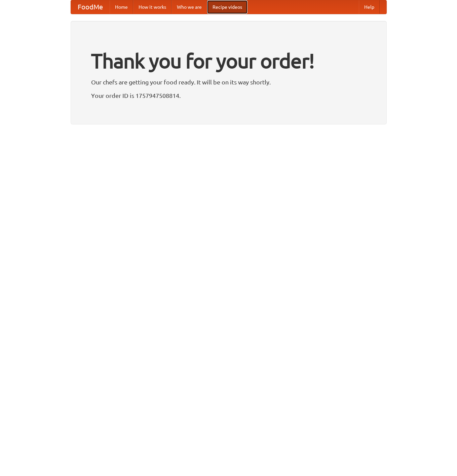 This screenshot has width=457, height=476. Describe the element at coordinates (152, 7) in the screenshot. I see `a: How it works` at that location.